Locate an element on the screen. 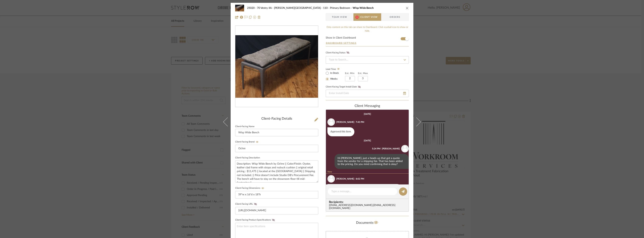 This screenshot has height=238, width=644. img: 14c58895-2831-4ab9-9425-6925083a9f78_48x40.jpg is located at coordinates (240, 8).